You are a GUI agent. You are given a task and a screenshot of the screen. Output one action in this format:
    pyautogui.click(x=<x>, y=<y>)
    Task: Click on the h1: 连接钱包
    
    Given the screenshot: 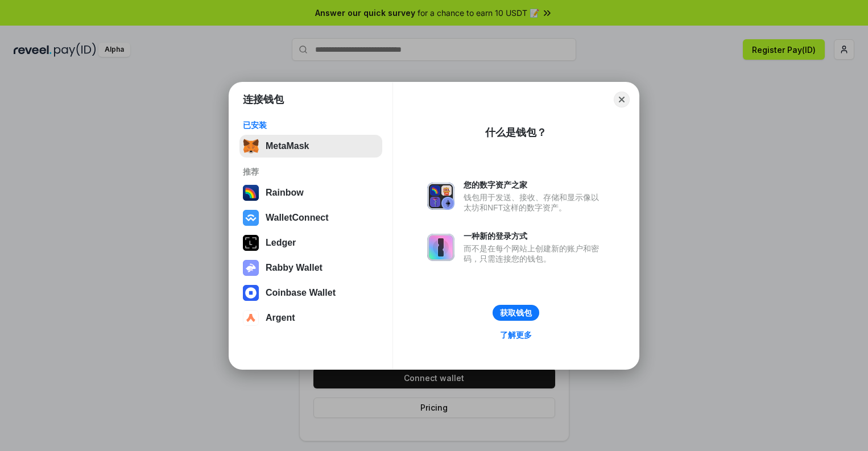 What is the action you would take?
    pyautogui.click(x=264, y=99)
    